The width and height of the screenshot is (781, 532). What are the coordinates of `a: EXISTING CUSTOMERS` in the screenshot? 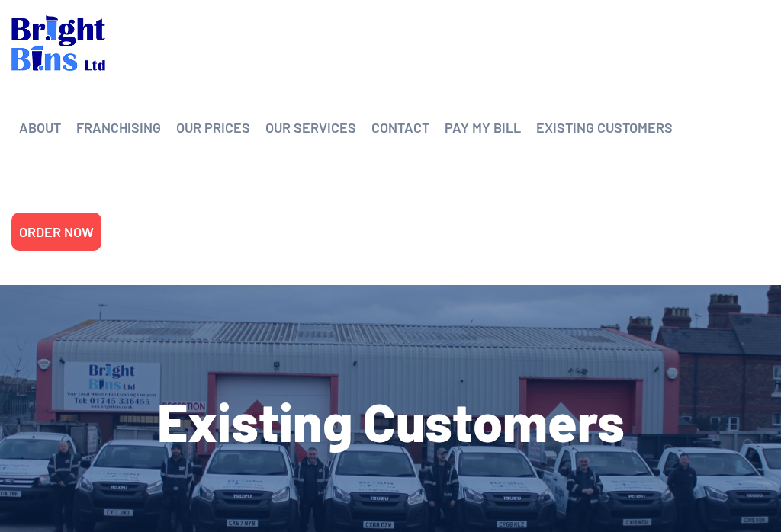 It's located at (604, 128).